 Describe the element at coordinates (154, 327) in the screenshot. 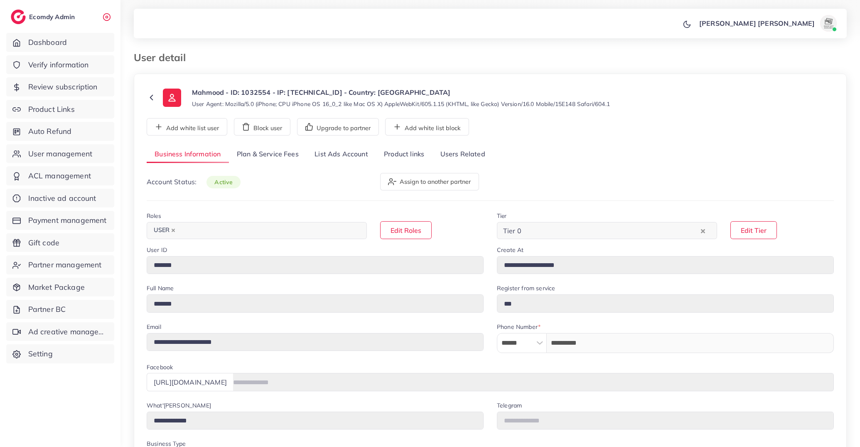

I see `label: Email` at that location.